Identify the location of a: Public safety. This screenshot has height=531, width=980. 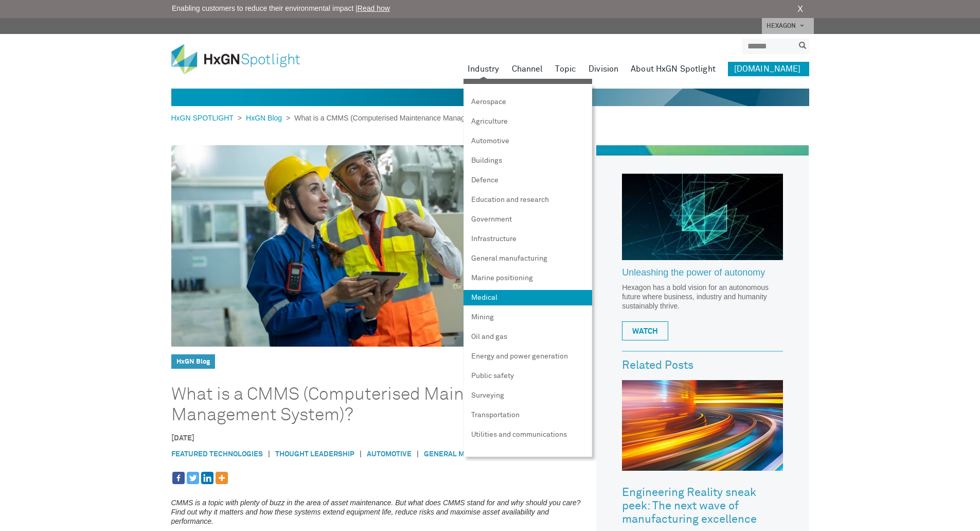
(528, 375).